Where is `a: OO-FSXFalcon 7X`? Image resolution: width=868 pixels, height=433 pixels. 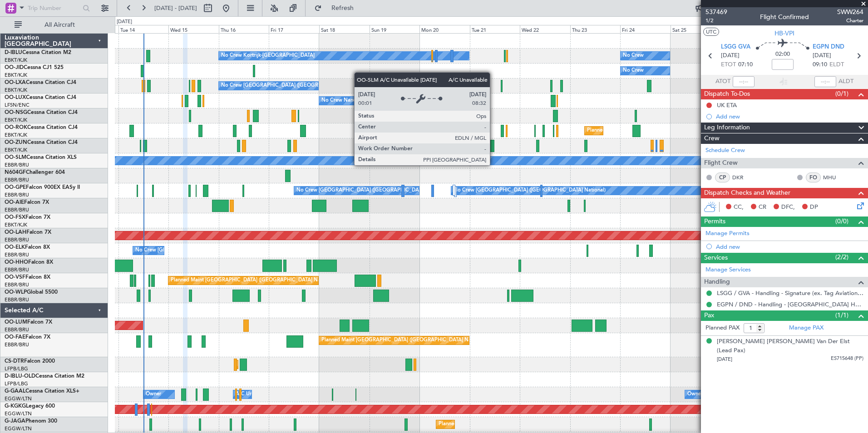
a: OO-FSXFalcon 7X is located at coordinates (27, 218).